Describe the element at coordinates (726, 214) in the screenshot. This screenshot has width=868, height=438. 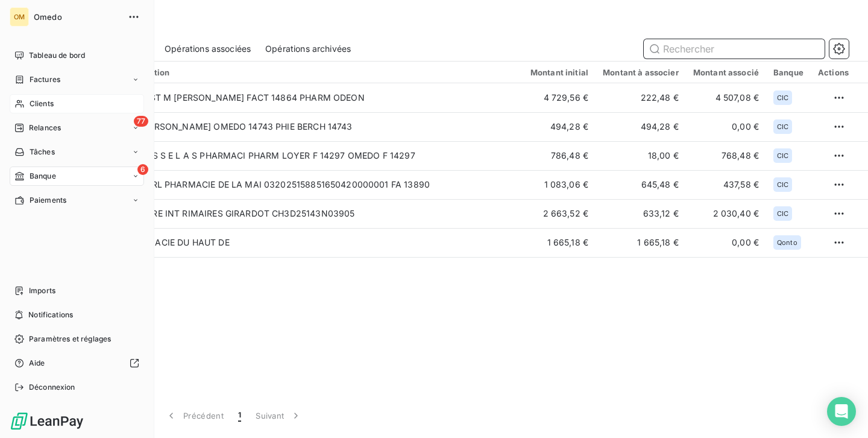
I see `td: 2 030,40 €` at that location.